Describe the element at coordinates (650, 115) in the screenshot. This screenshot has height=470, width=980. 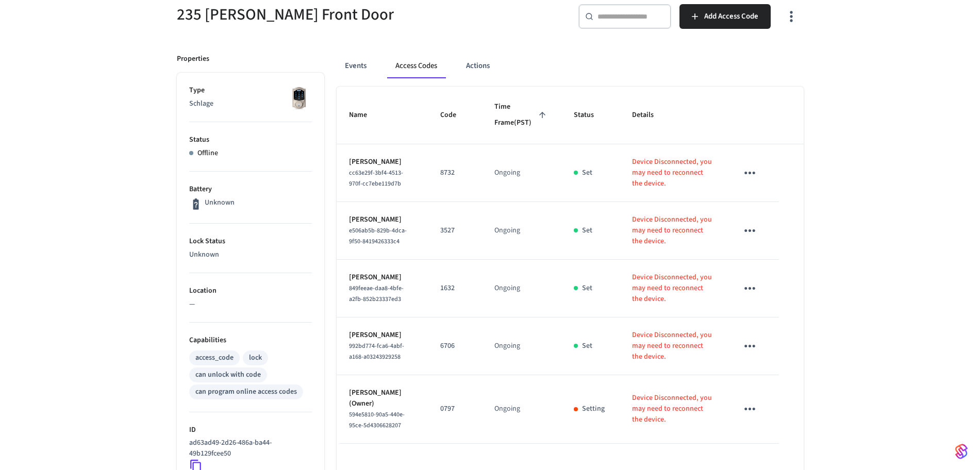
I see `span: Details` at that location.